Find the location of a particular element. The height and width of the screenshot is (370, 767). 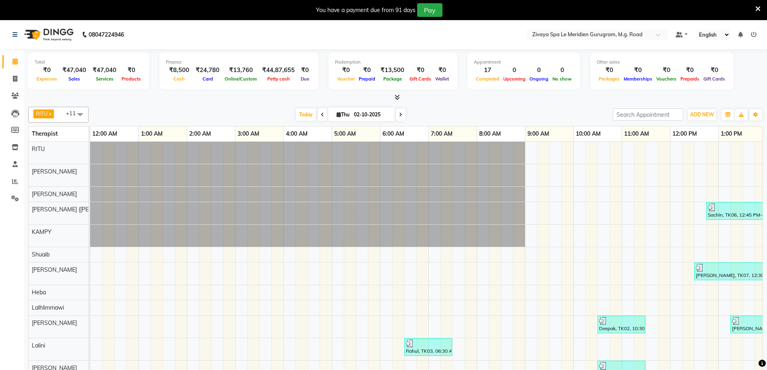

div: ₹8,500 is located at coordinates (179, 70).